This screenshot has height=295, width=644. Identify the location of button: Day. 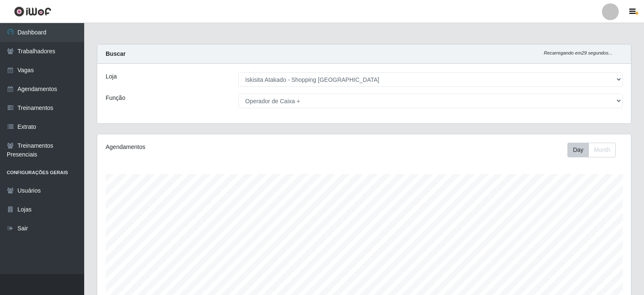
(578, 150).